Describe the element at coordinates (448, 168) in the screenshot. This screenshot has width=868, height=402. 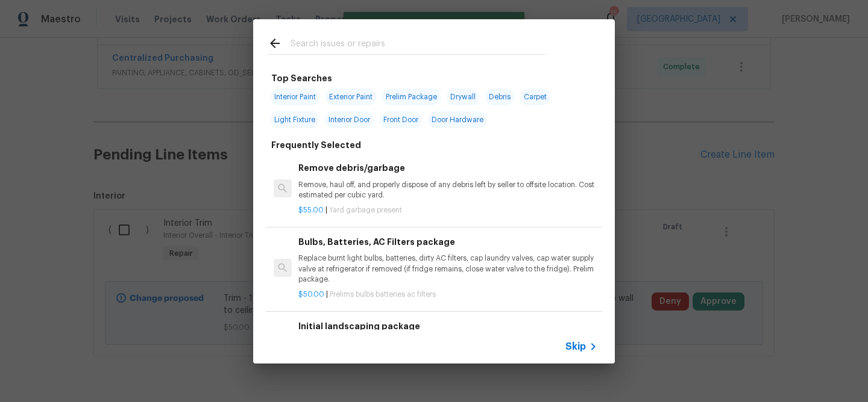
I see `h6: Remove debris/garbage` at that location.